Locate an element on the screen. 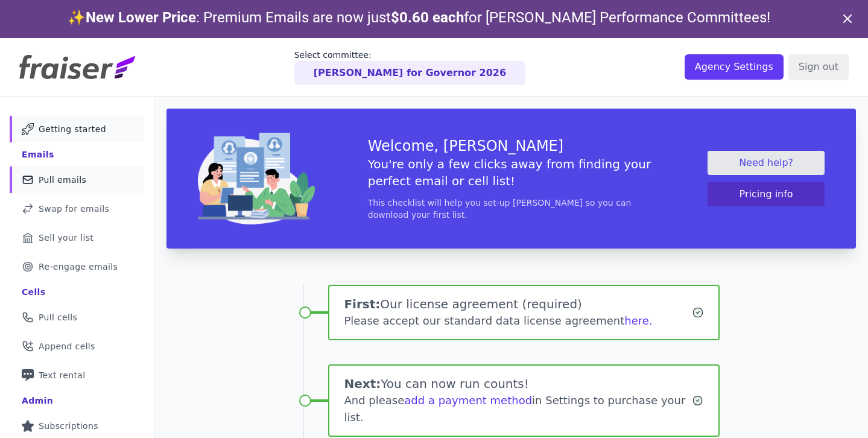 This screenshot has height=438, width=868. div: Emails is located at coordinates (38, 155).